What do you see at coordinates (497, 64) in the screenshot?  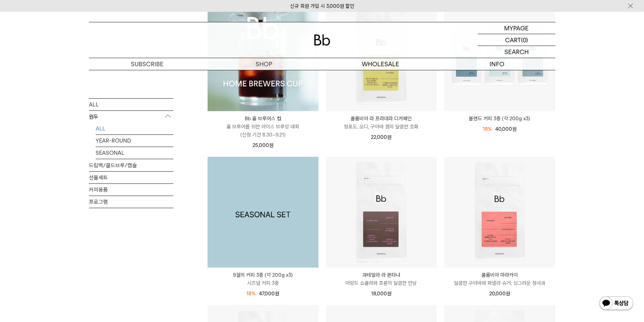 I see `p: INFO` at bounding box center [497, 64].